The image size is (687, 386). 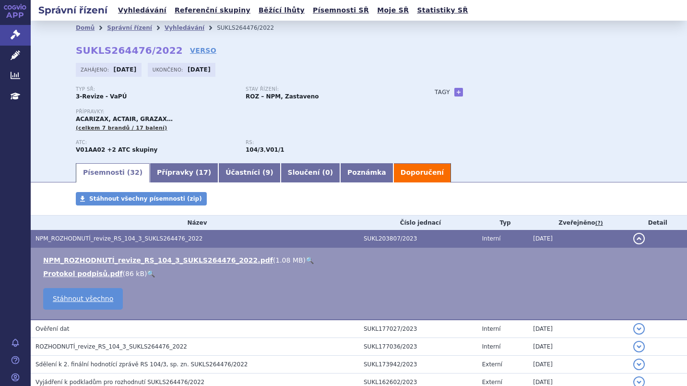 What do you see at coordinates (120, 382) in the screenshot?
I see `span: Vyjádření k podkladům pro rozhodnutí SUKLS264476/2022` at bounding box center [120, 382].